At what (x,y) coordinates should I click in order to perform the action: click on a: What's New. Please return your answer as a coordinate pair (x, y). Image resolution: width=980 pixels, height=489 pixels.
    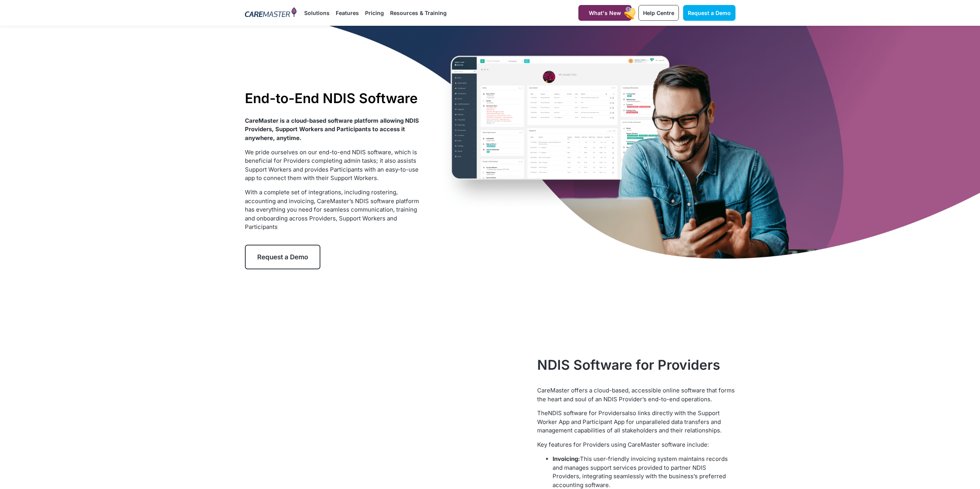
    Looking at the image, I should click on (605, 12).